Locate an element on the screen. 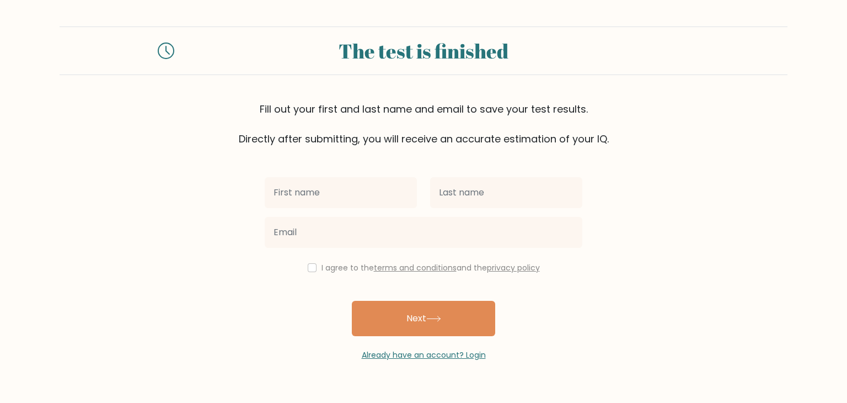 The height and width of the screenshot is (403, 847). div: Fill out your first and last name and email to save your test results. Directly after submitting,... is located at coordinates (424, 124).